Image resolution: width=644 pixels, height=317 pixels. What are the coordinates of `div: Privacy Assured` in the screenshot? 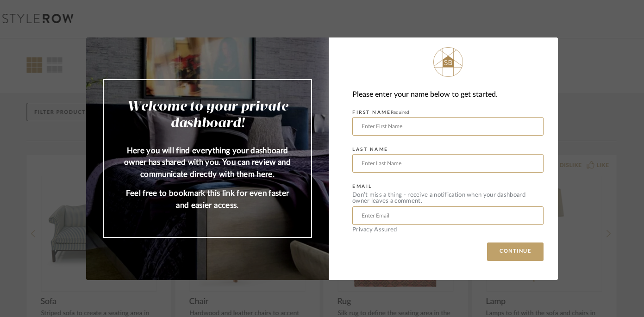 It's located at (448, 230).